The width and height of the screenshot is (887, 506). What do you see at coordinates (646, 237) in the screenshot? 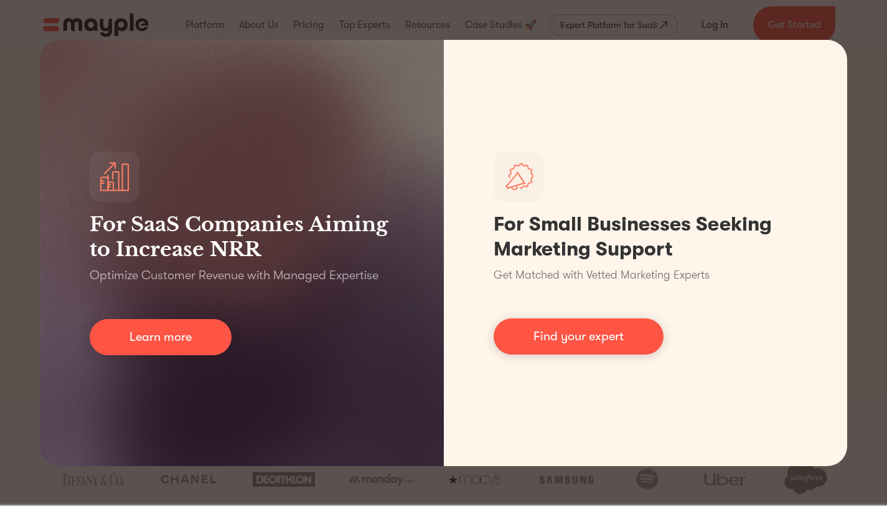
I see `h1: For Small Businesses Seeking Marketing Support` at bounding box center [646, 237].